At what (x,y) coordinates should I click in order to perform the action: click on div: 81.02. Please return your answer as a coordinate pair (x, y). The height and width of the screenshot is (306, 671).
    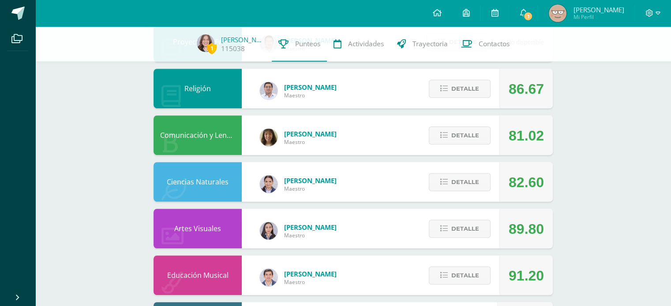
    Looking at the image, I should click on (526, 136).